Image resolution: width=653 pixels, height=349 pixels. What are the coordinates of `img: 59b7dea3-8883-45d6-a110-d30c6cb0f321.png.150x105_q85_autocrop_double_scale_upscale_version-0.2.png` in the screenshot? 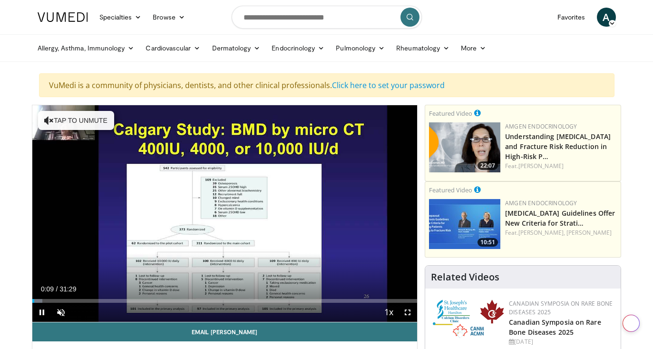 It's located at (469, 318).